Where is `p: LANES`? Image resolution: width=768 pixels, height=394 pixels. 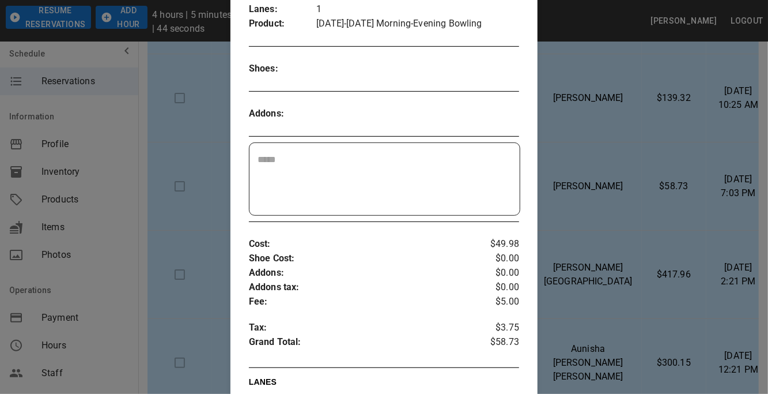
p: LANES is located at coordinates (384, 384).